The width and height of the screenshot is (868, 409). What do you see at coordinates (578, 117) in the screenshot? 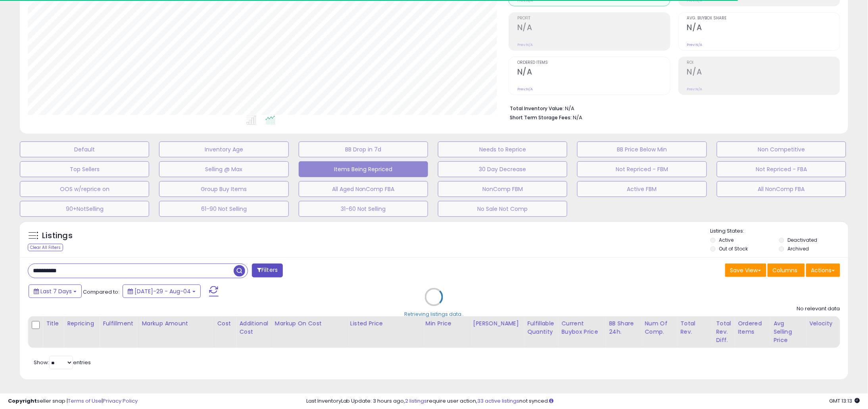
I see `span: N/A` at bounding box center [578, 117].